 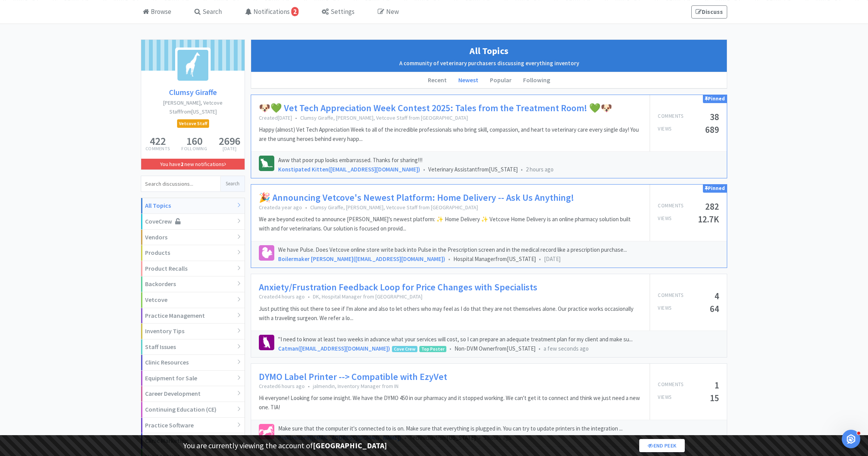 What do you see at coordinates (193, 206) in the screenshot?
I see `div: All Topics` at bounding box center [193, 206].